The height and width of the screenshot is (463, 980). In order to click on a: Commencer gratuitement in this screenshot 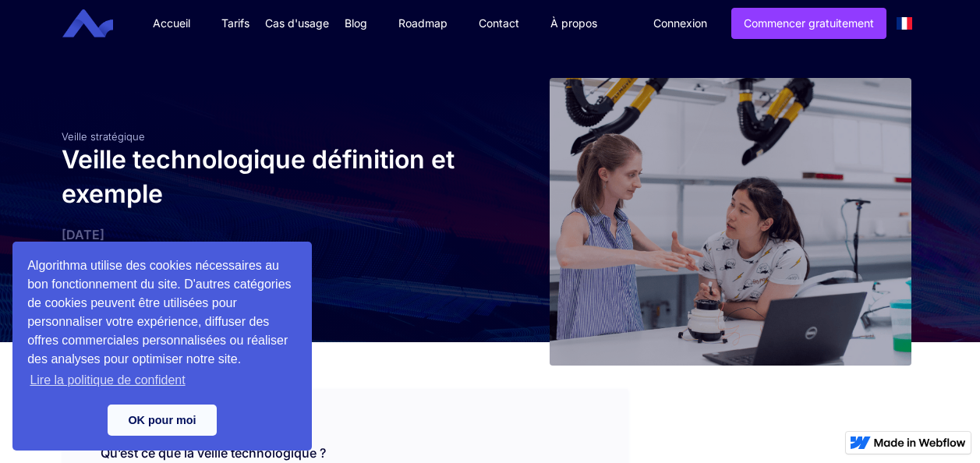, I will do `click(808, 23)`.